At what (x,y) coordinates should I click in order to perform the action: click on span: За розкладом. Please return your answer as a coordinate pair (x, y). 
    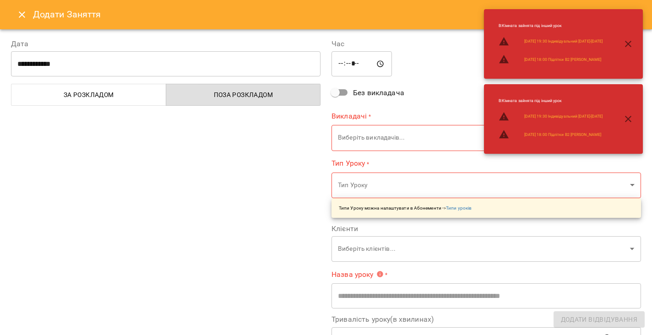
    Looking at the image, I should click on (89, 95).